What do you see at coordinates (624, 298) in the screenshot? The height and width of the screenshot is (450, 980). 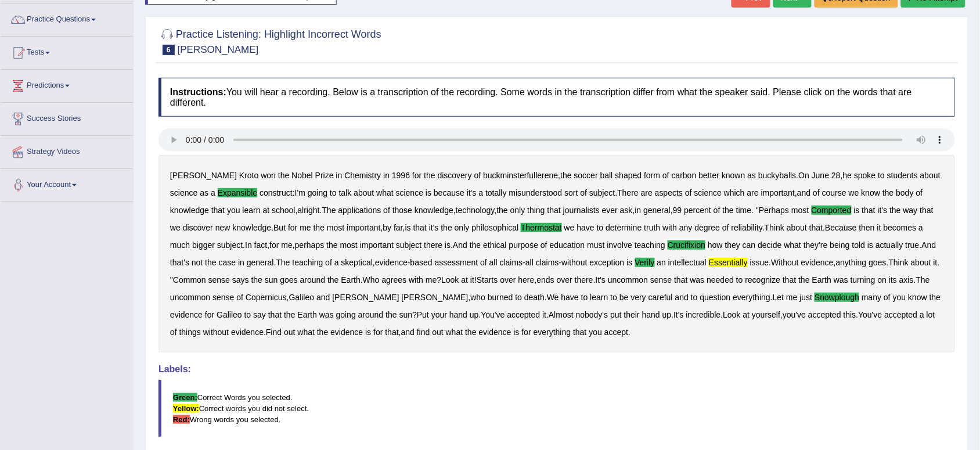 I see `b: be` at bounding box center [624, 298].